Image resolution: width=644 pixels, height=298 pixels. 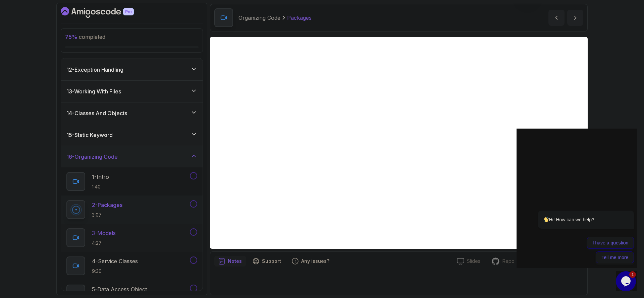 I want to click on p: 3:07, so click(x=107, y=215).